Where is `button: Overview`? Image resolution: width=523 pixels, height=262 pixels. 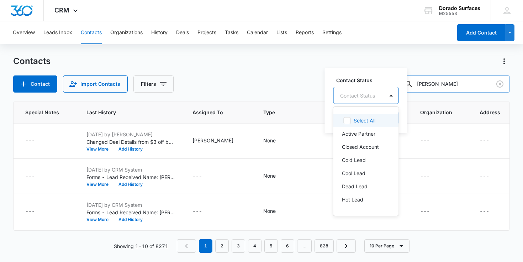
button: Overview is located at coordinates (24, 33).